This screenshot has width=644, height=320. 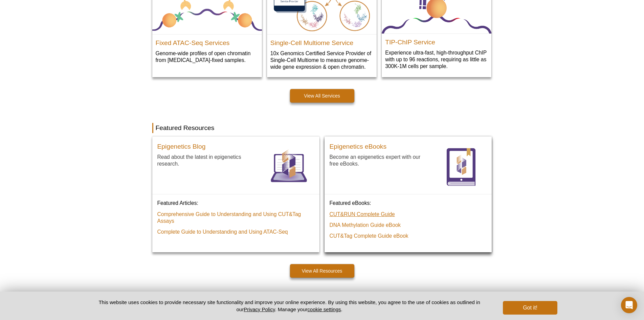 I want to click on a: eBooks, so click(x=461, y=168).